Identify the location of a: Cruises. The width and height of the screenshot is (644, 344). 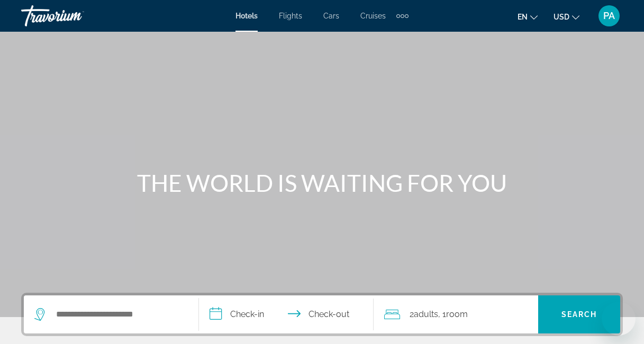
(373, 15).